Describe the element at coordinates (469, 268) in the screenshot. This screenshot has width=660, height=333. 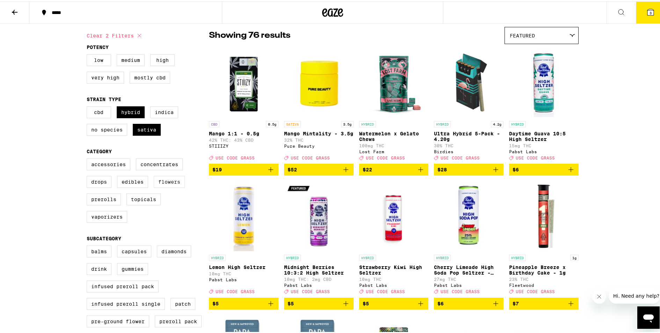
I see `p: Cherry Limeade High Soda Pop Seltzer - 25mg` at that location.